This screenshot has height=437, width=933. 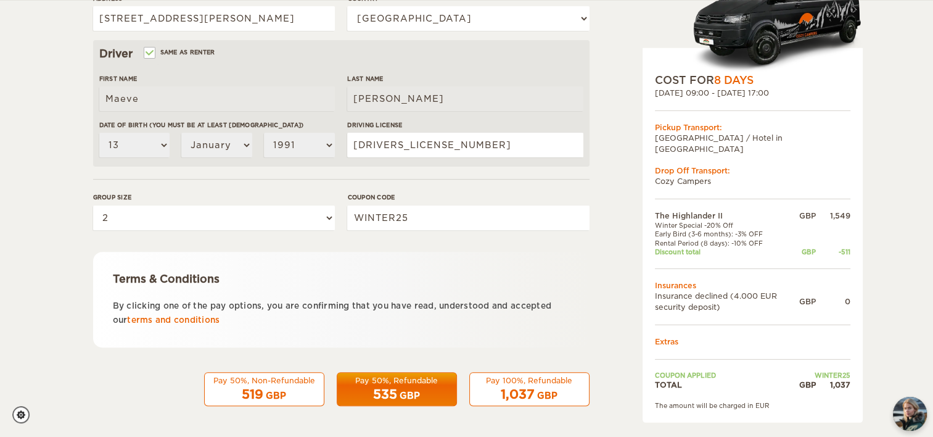 What do you see at coordinates (180, 52) in the screenshot?
I see `label: Same as renter` at bounding box center [180, 52].